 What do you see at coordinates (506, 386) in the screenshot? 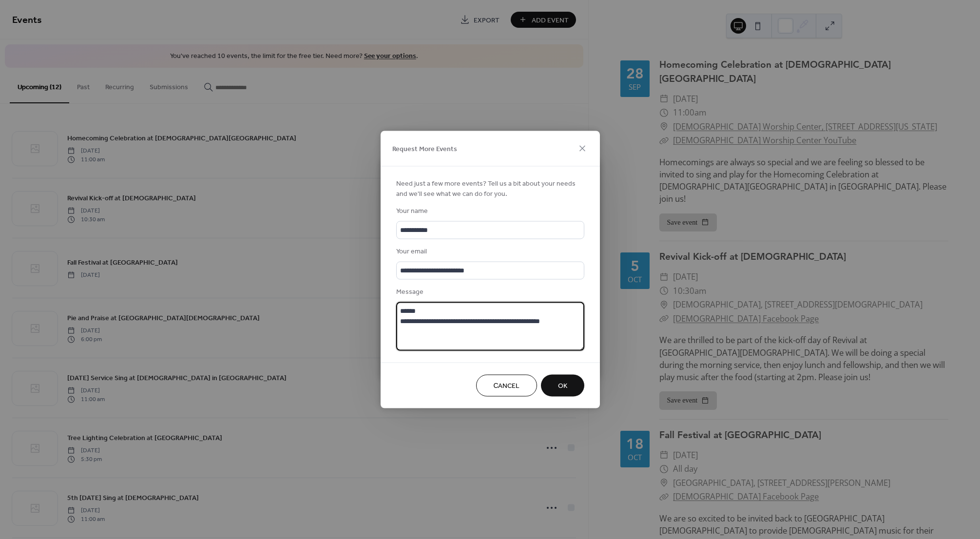
I see `span: Сancel` at bounding box center [506, 386].